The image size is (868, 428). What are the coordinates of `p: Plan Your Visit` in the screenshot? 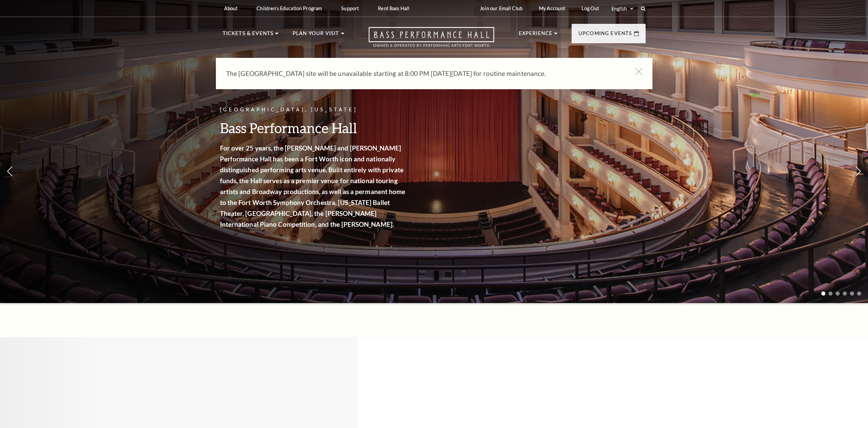 It's located at (316, 36).